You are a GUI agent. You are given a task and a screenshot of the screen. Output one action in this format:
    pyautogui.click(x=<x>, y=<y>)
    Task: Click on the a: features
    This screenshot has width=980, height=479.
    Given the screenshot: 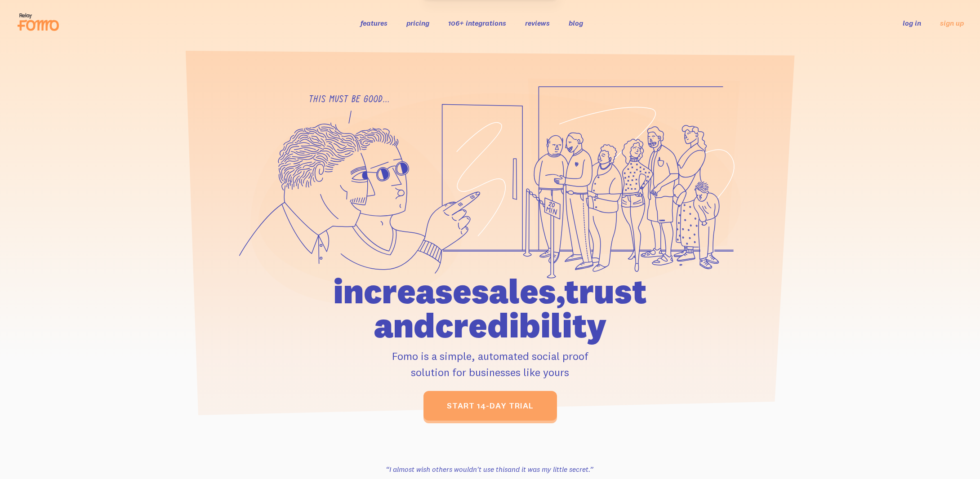 What is the action you would take?
    pyautogui.click(x=374, y=23)
    